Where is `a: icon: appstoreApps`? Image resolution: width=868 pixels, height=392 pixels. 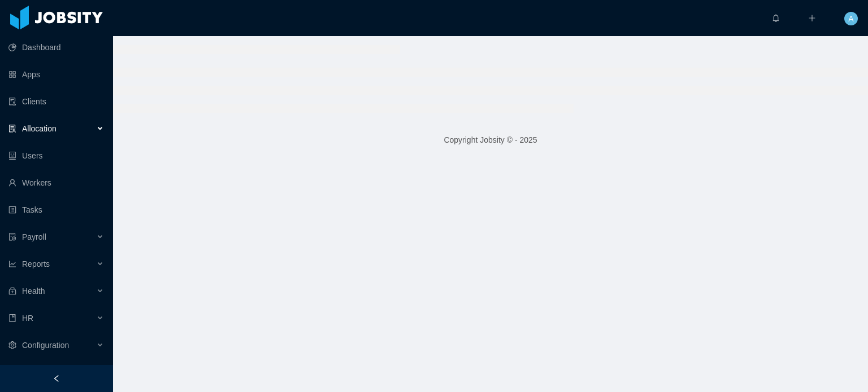 a: icon: appstoreApps is located at coordinates (56, 75).